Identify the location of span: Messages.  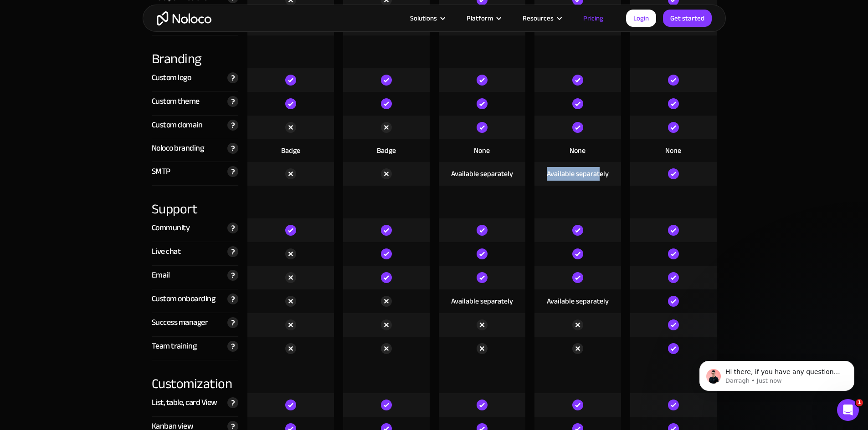
(136, 310).